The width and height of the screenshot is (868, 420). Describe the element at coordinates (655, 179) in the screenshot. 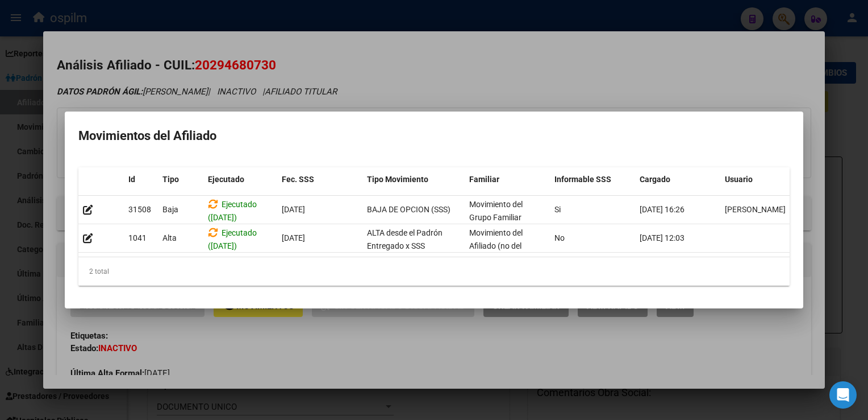

I see `span: Cargado` at that location.